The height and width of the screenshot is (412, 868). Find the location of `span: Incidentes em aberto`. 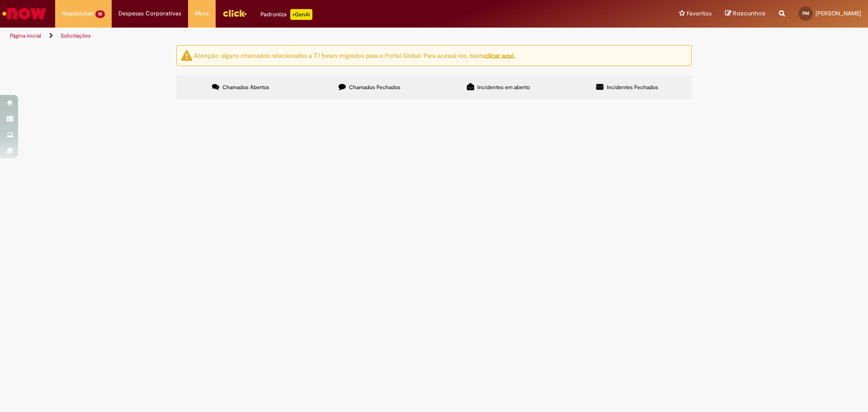

span: Incidentes em aberto is located at coordinates (504, 87).